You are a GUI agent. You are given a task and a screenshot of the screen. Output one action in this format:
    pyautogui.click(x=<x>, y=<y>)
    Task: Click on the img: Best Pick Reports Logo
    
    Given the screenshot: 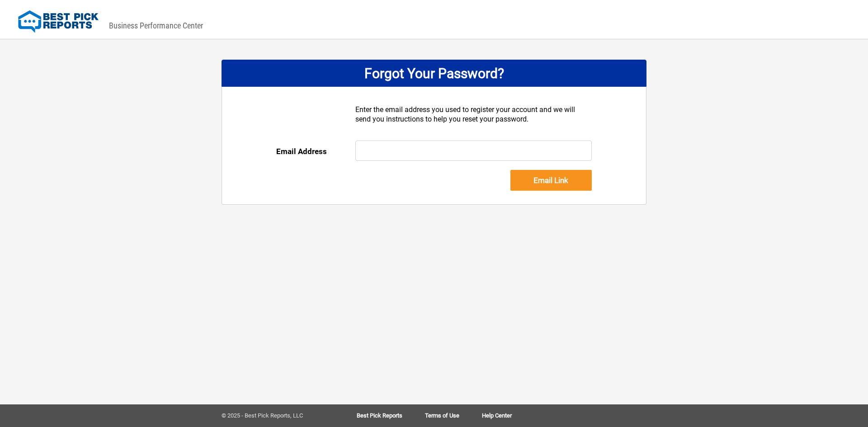 What is the action you would take?
    pyautogui.click(x=58, y=22)
    